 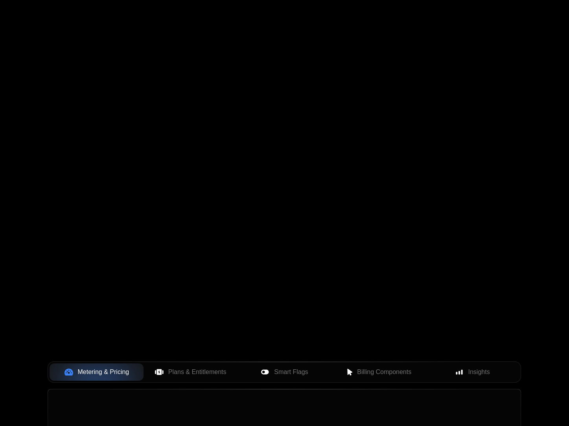 I want to click on button: Insights, so click(x=473, y=372).